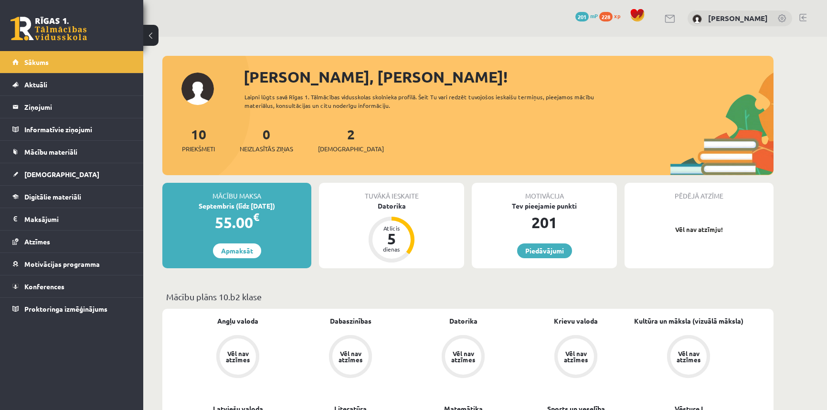 This screenshot has height=410, width=827. I want to click on div: 201, so click(544, 222).